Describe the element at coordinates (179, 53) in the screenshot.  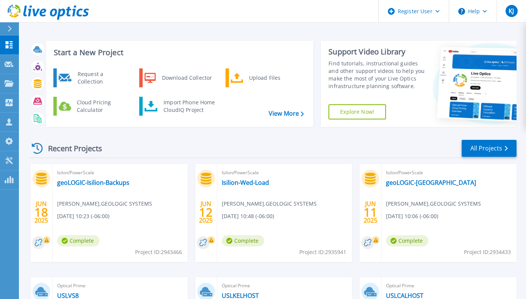
I see `h3: Start a New Project` at that location.